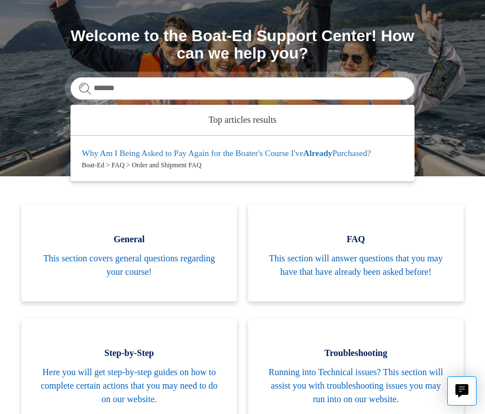  I want to click on zd-autocomplete-header: Top articles results, so click(242, 120).